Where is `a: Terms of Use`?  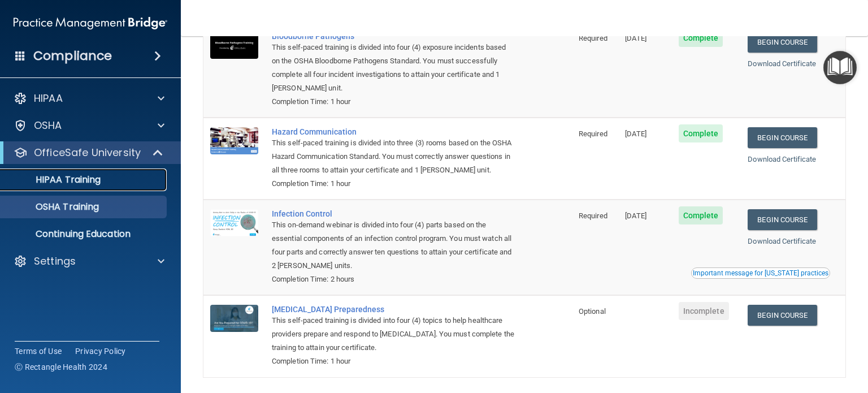
a: Terms of Use is located at coordinates (38, 351).